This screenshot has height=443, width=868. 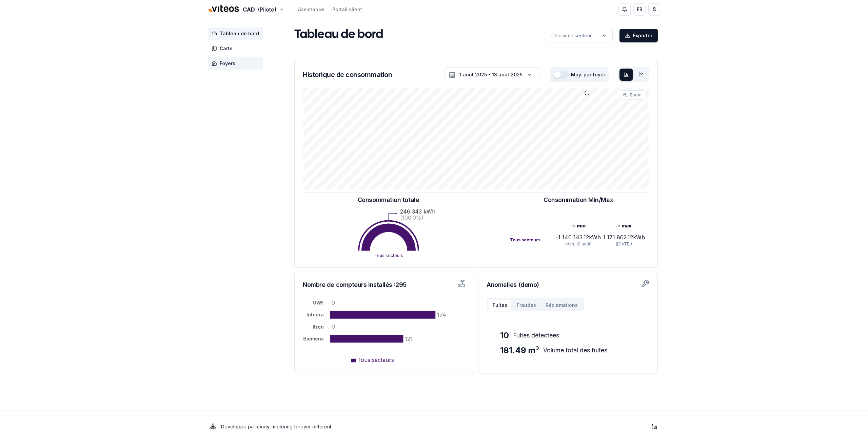 What do you see at coordinates (237, 49) in the screenshot?
I see `a: Carte` at bounding box center [237, 49].